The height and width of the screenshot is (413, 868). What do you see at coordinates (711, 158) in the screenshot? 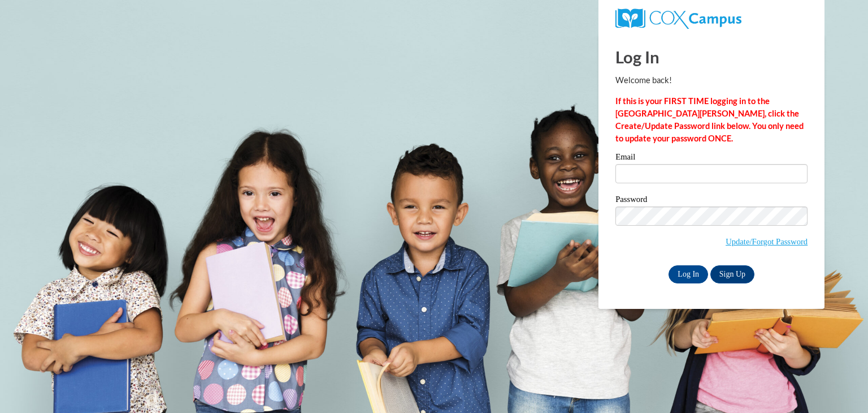
I see `label: Email` at bounding box center [711, 158].